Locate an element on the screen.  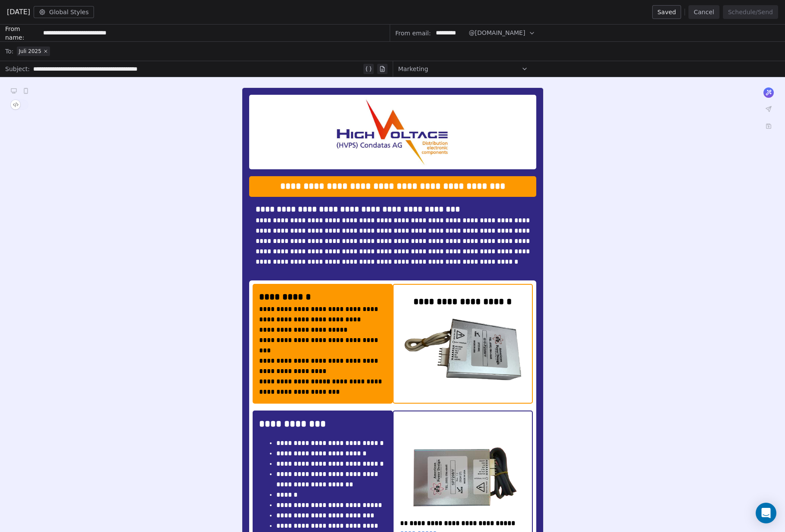
button: Cancel is located at coordinates (704, 12).